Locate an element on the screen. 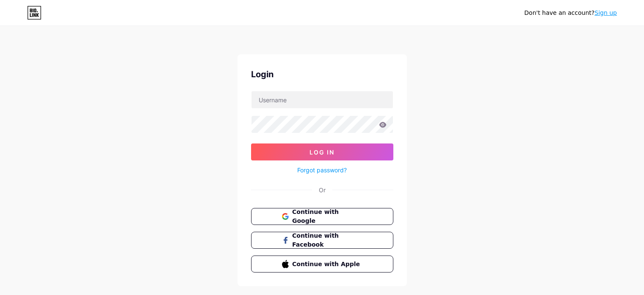 This screenshot has width=644, height=295. div: Or is located at coordinates (323, 190).